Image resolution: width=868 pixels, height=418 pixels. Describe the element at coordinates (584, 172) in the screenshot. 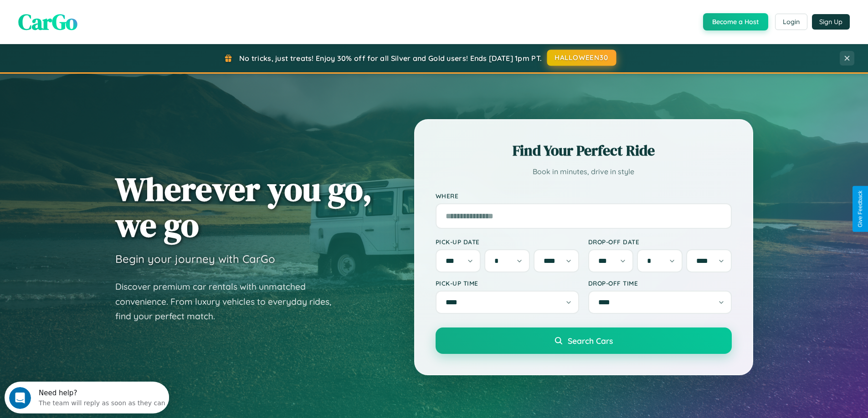

I see `p: Book in minutes, drive in style` at that location.